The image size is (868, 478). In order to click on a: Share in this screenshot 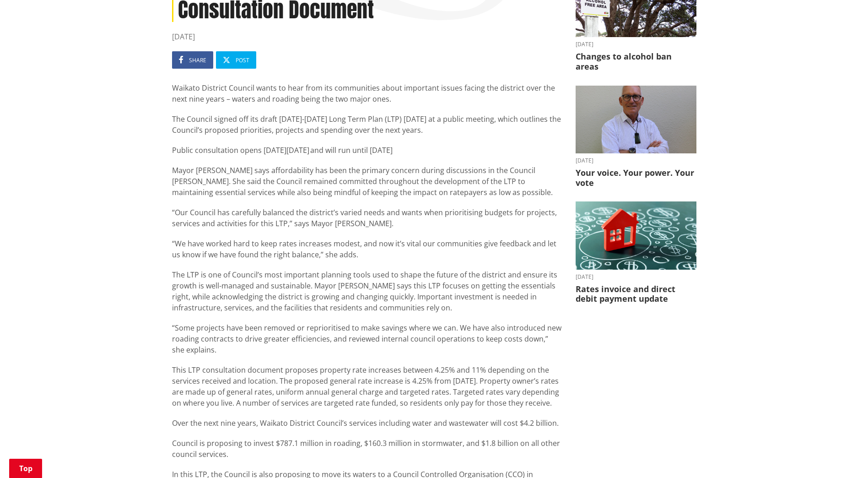, I will do `click(193, 60)`.